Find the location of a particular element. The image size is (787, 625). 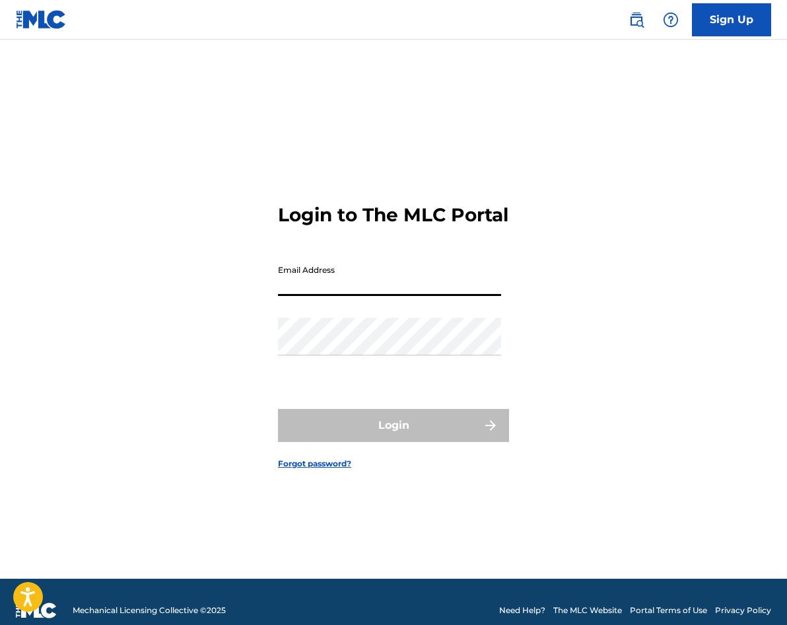

span: Mechanical Licensing Collective © 2025 is located at coordinates (149, 610).